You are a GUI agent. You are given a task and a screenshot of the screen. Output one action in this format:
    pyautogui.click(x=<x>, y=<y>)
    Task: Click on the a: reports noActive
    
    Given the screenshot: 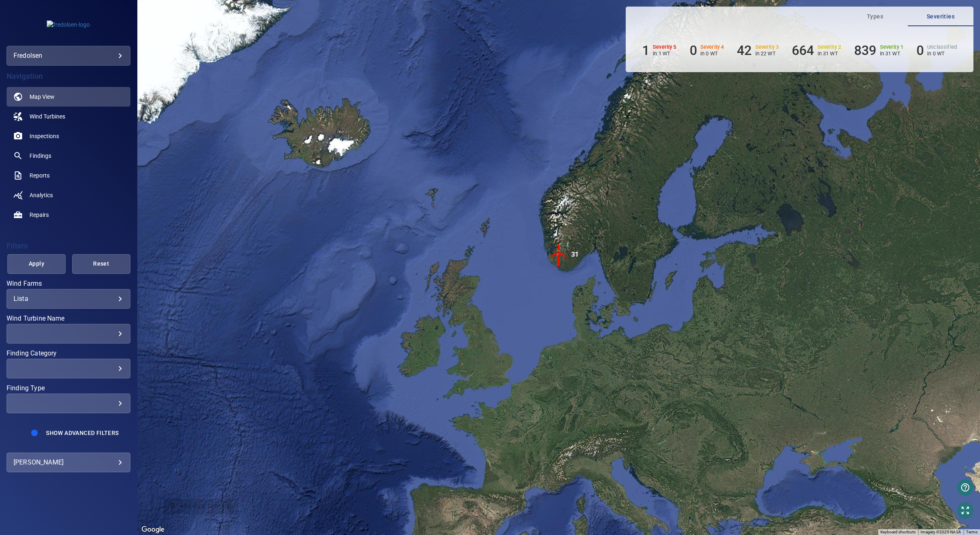 What is the action you would take?
    pyautogui.click(x=69, y=175)
    